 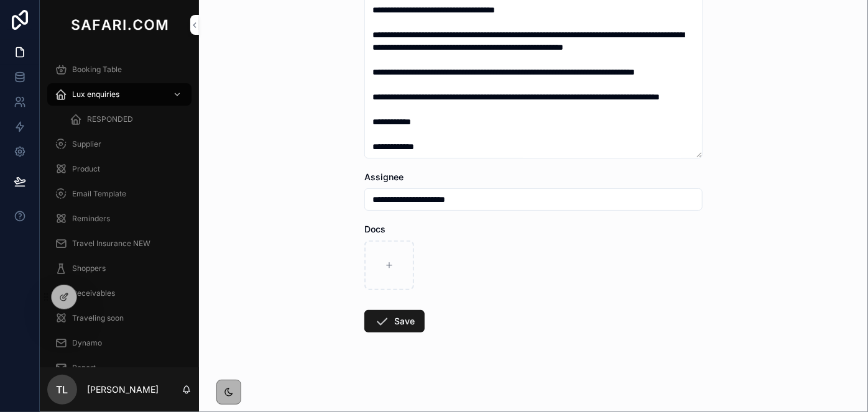 What do you see at coordinates (120, 219) in the screenshot?
I see `a: Reminders` at bounding box center [120, 219].